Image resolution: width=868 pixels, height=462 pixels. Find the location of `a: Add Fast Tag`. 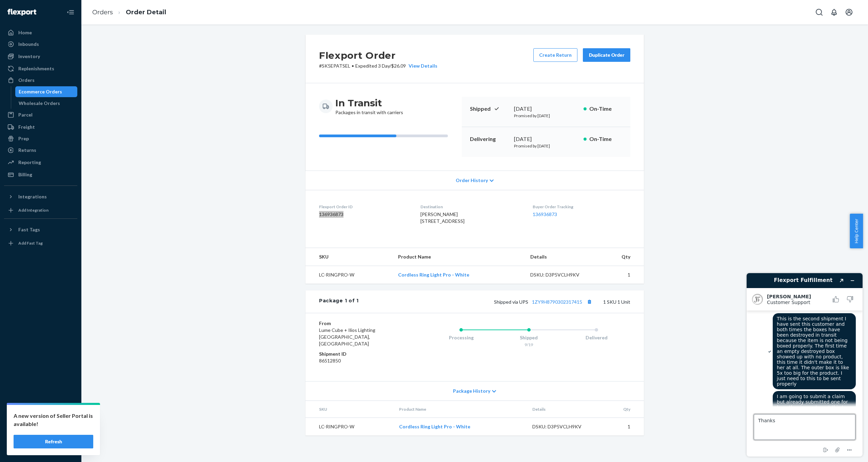

a: Add Fast Tag is located at coordinates (41, 243).